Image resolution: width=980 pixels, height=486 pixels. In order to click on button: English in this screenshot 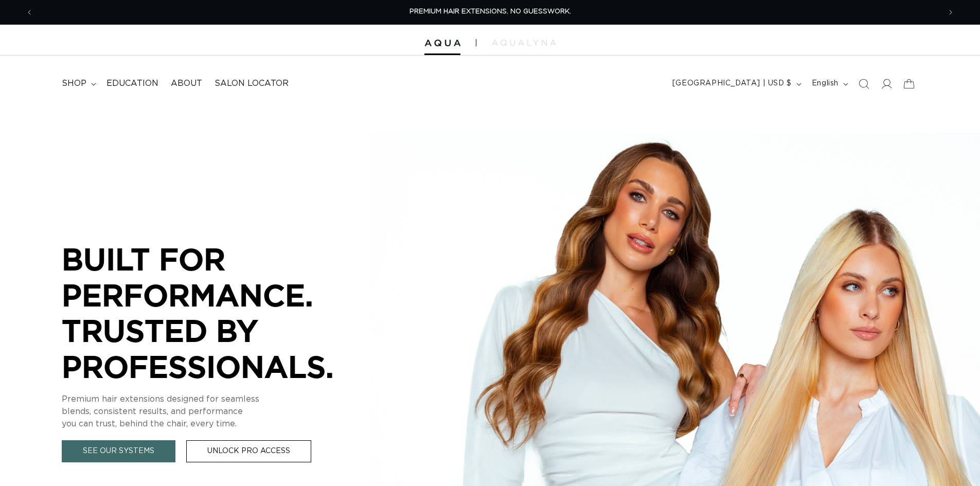, I will do `click(829, 84)`.